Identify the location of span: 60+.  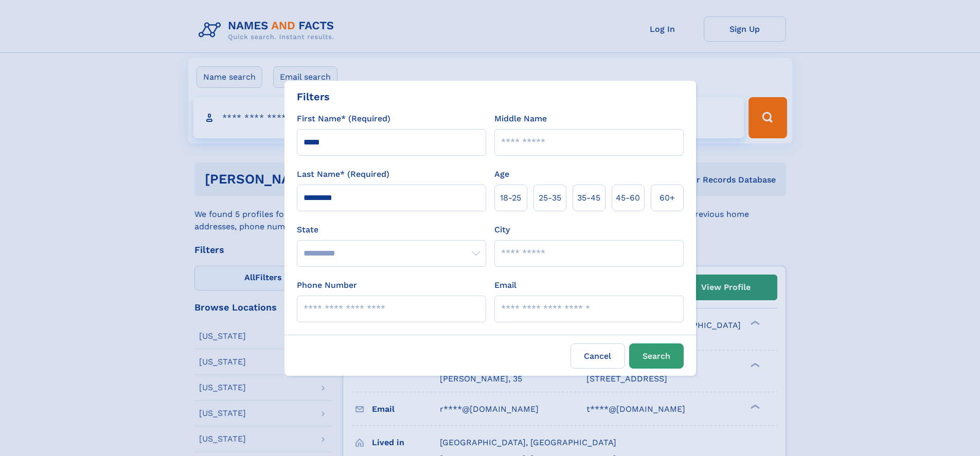
(667, 198).